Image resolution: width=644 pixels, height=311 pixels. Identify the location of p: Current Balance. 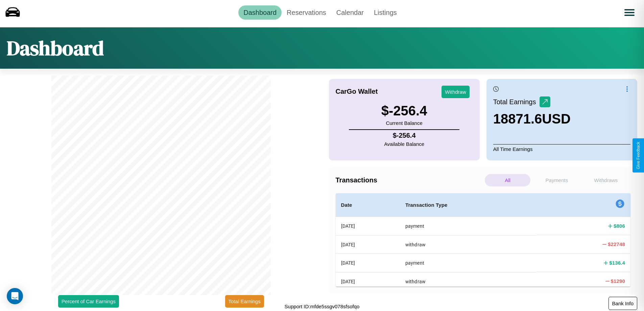
(404, 123).